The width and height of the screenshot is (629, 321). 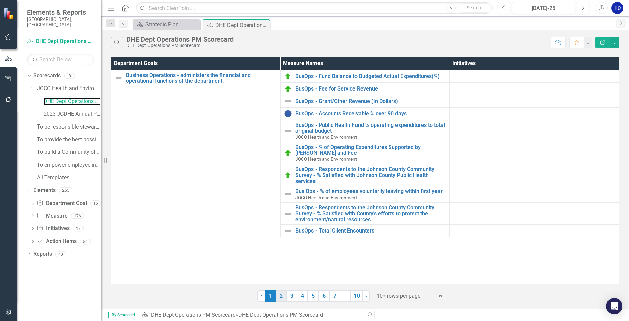 What do you see at coordinates (201, 78) in the screenshot?
I see `a: Business Operations - administers the financial and operational functions of the department.` at bounding box center [201, 78].